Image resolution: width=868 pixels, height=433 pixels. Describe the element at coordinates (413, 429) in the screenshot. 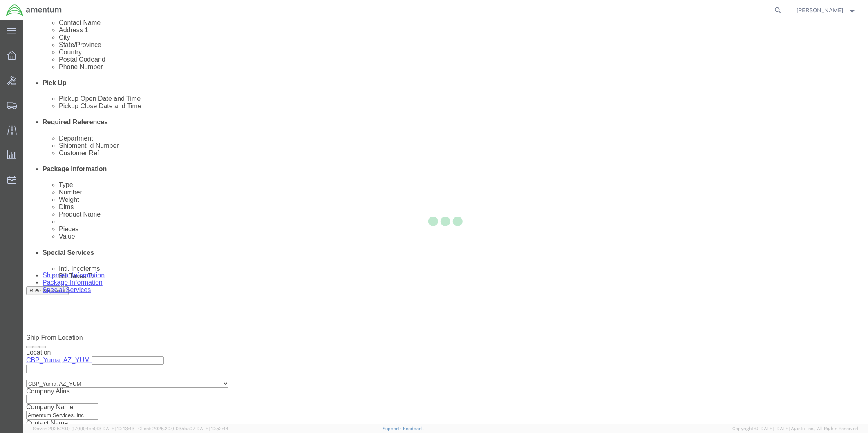

I see `a: Feedback` at that location.